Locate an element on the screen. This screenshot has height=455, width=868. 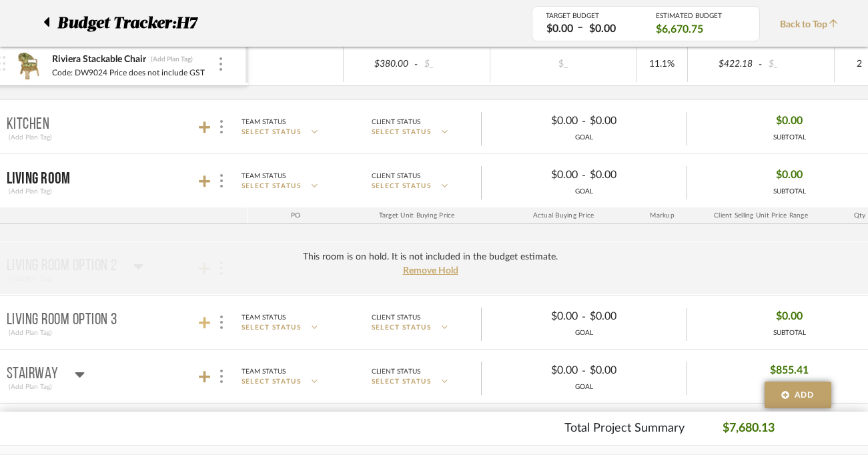
div: $422.18 is located at coordinates (724, 64).